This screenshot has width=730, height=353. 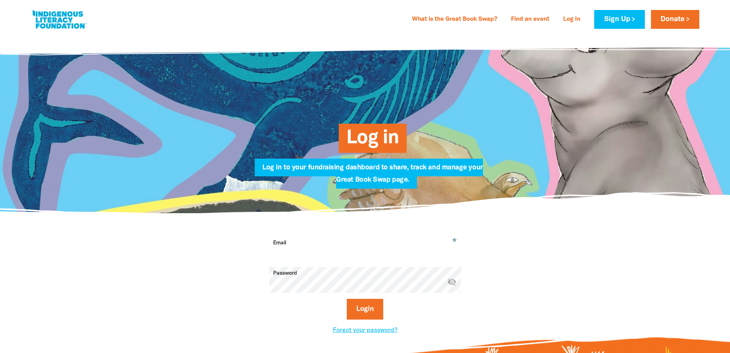 I want to click on span: Log in to your fundraising dashboard to share, track and manage your Great Book Swap page., so click(x=373, y=176).